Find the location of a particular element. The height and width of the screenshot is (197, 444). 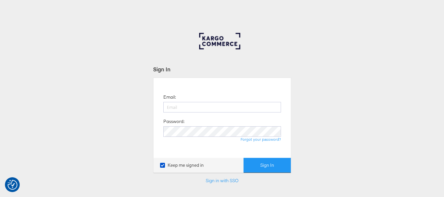

label: Keep me signed in is located at coordinates (182, 165).